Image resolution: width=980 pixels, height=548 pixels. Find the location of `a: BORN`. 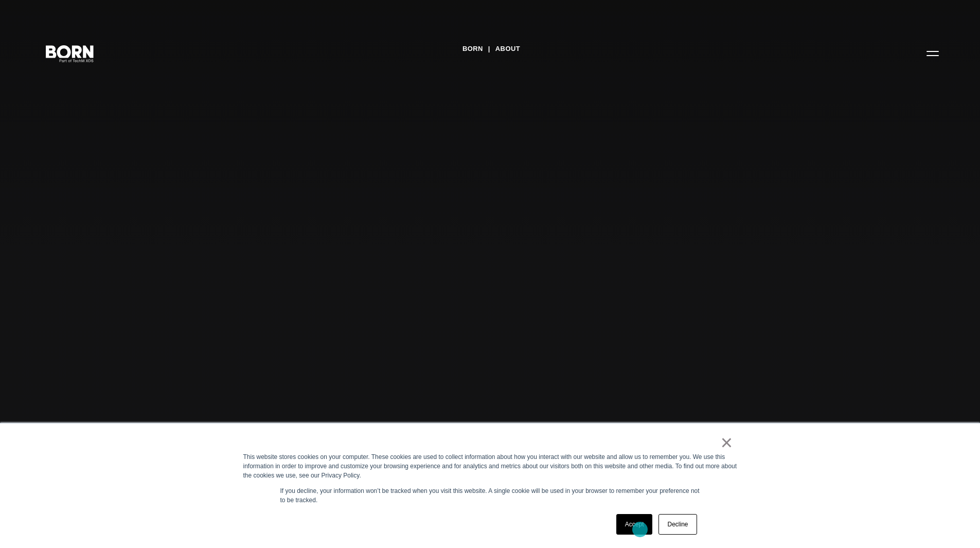

a: BORN is located at coordinates (473, 49).